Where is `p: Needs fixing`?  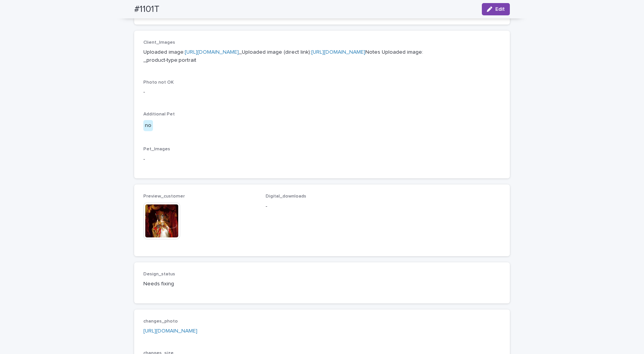 p: Needs fixing is located at coordinates (200, 284).